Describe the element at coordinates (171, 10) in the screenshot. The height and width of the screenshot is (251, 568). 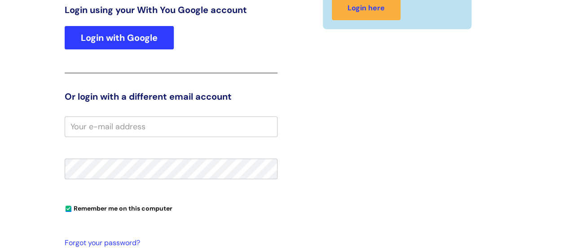
I see `h3: Login using your With You Google account` at that location.